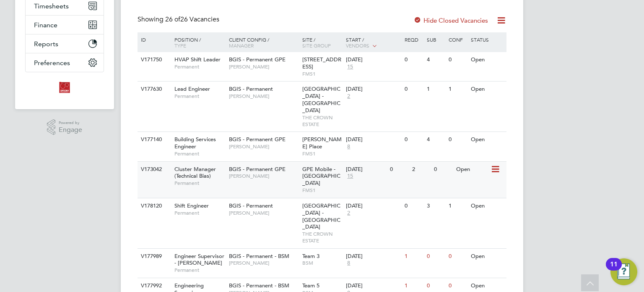 The height and width of the screenshot is (292, 644). I want to click on div: 2, so click(421, 169).